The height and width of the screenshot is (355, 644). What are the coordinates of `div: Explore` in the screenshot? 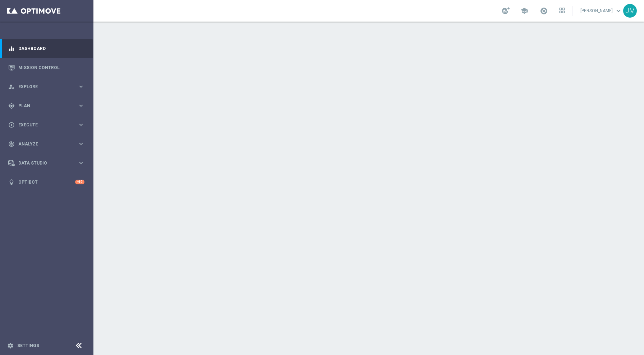 It's located at (43, 87).